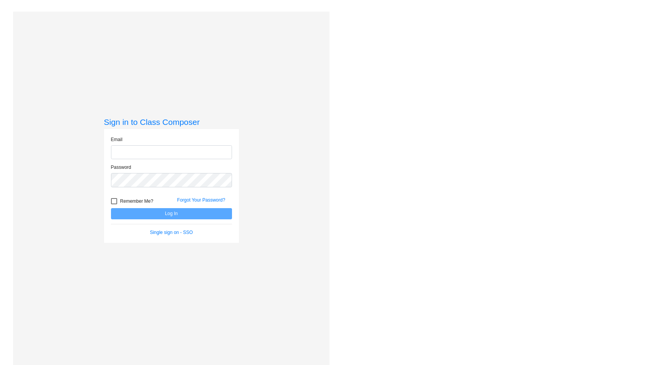 This screenshot has height=365, width=659. What do you see at coordinates (201, 200) in the screenshot?
I see `a: Forgot Your Password?` at bounding box center [201, 200].